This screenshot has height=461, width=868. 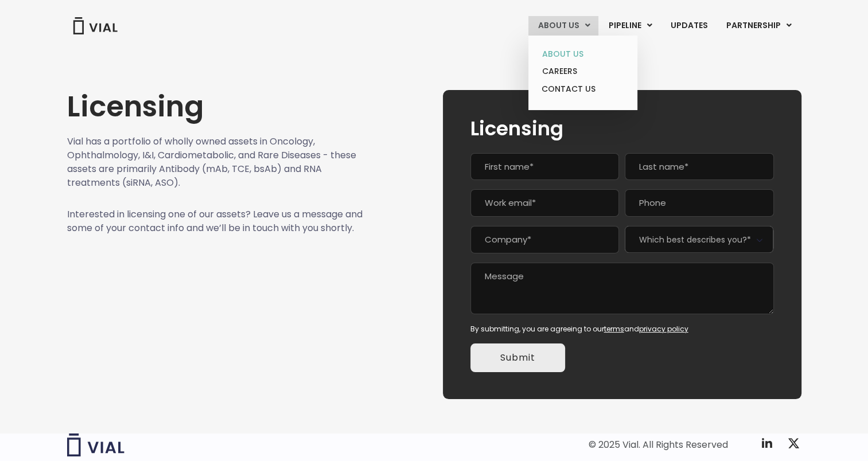 I want to click on a: UPDATES, so click(x=689, y=25).